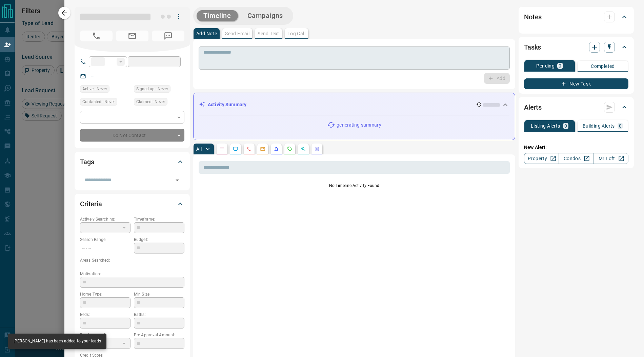 This screenshot has width=644, height=357. What do you see at coordinates (236, 149) in the screenshot?
I see `svg: Lead Browsing Activity` at bounding box center [236, 149].